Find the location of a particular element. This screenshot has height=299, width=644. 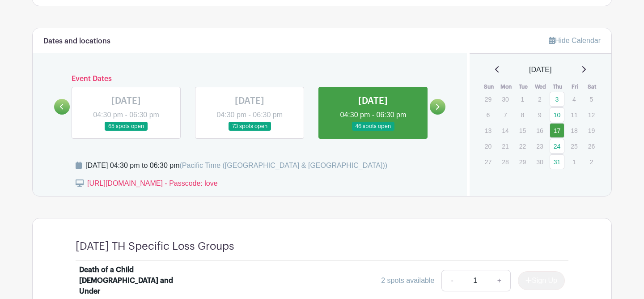

a: 24 is located at coordinates (557, 146).